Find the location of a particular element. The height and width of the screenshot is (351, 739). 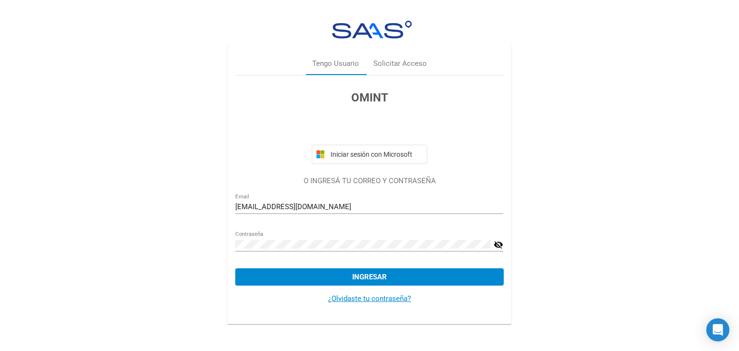

button: Iniciar sesión con Microsoft is located at coordinates (370, 154).